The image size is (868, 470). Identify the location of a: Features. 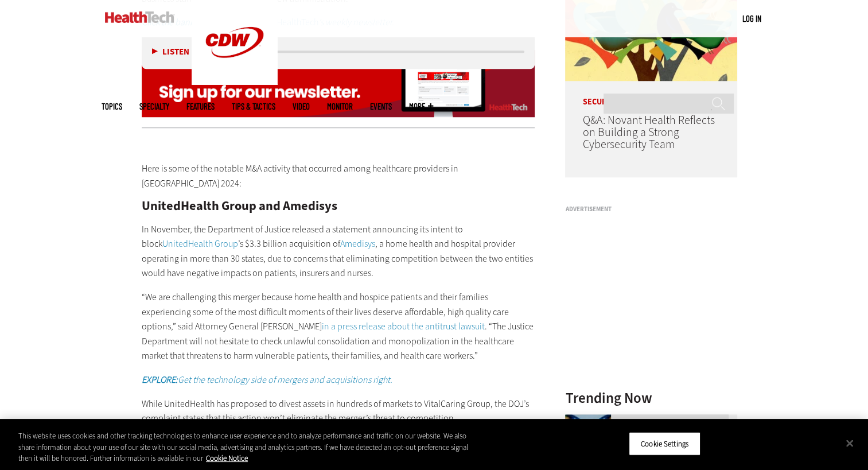
(201, 106).